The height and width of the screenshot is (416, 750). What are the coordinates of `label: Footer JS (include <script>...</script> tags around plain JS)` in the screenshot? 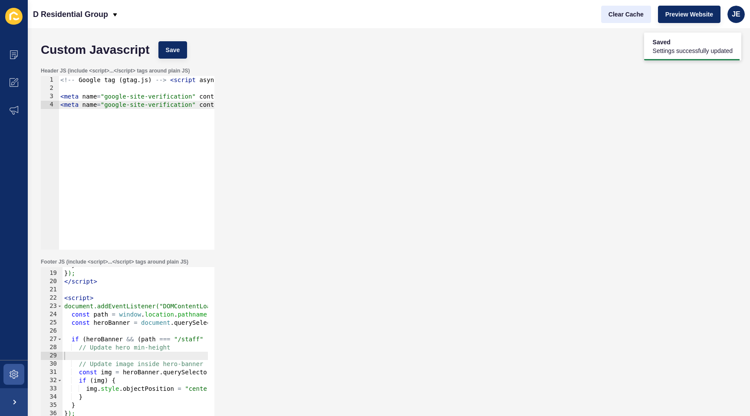 It's located at (115, 262).